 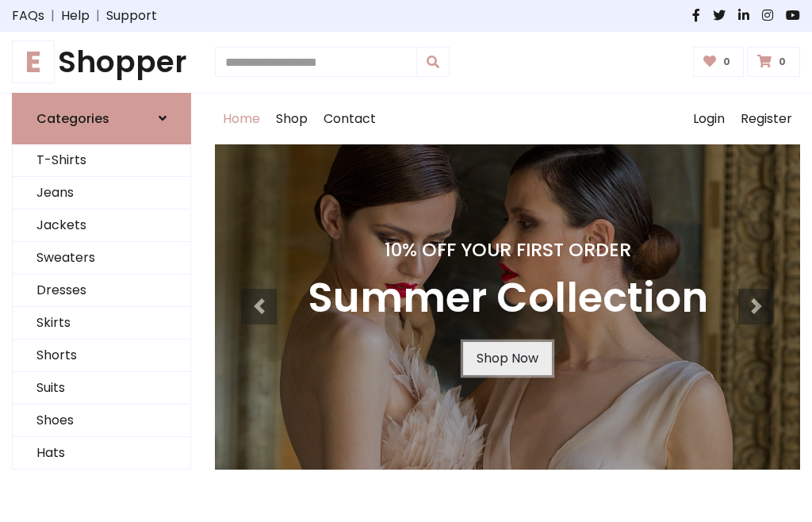 I want to click on a: Suits, so click(x=101, y=388).